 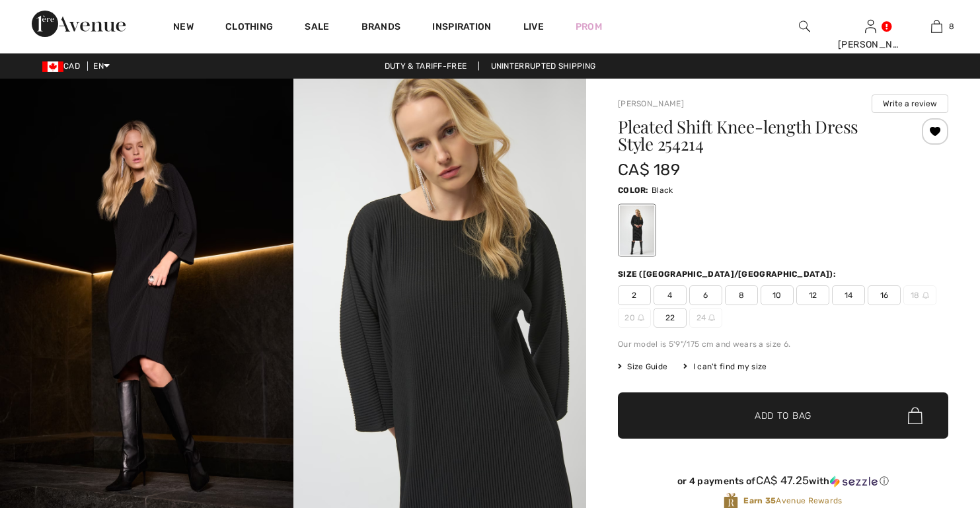 I want to click on span: 14, so click(x=849, y=296).